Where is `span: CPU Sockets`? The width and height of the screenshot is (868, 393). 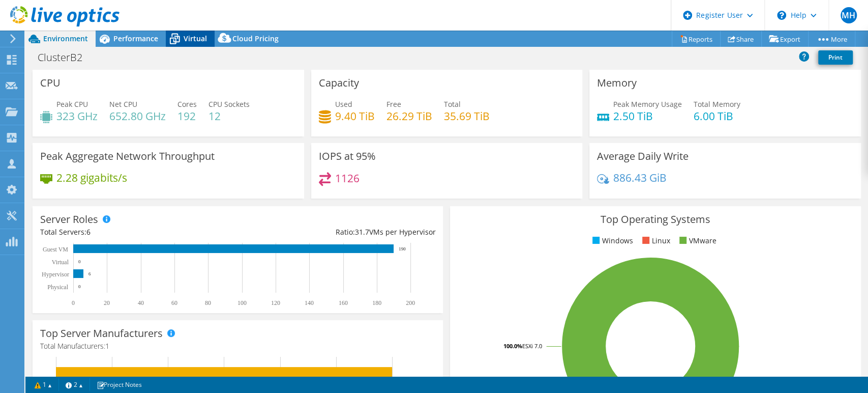 span: CPU Sockets is located at coordinates (229, 104).